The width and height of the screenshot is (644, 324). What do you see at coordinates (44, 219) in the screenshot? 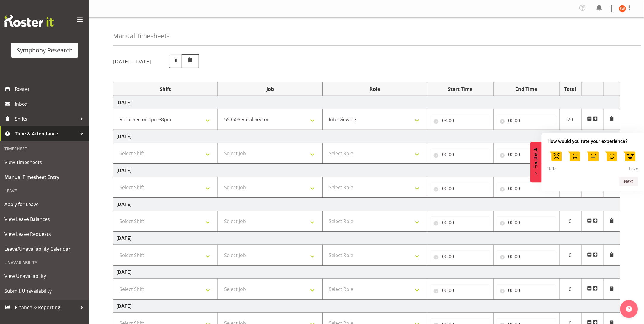
I see `span: View Leave Balances` at bounding box center [44, 219].